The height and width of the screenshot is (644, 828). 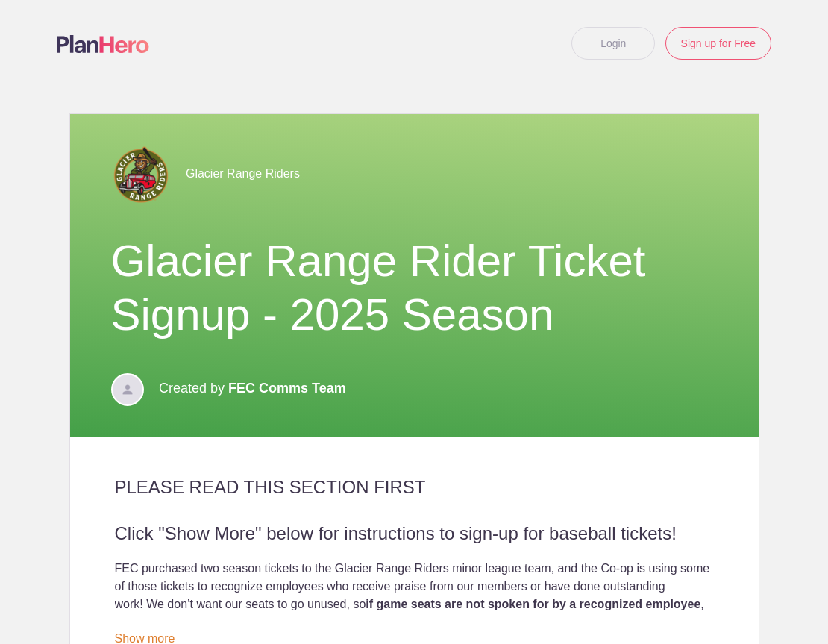 What do you see at coordinates (287, 388) in the screenshot?
I see `span: FEC Comms Team` at bounding box center [287, 388].